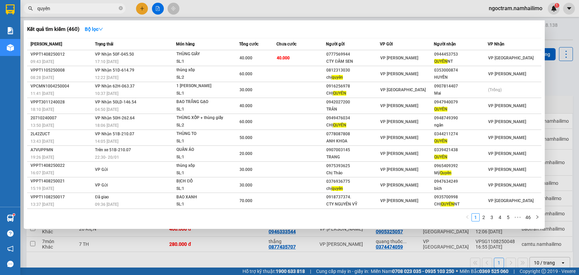 The width and height of the screenshot is (579, 275). What do you see at coordinates (337, 189) in the screenshot?
I see `span: quyên` at bounding box center [337, 189].